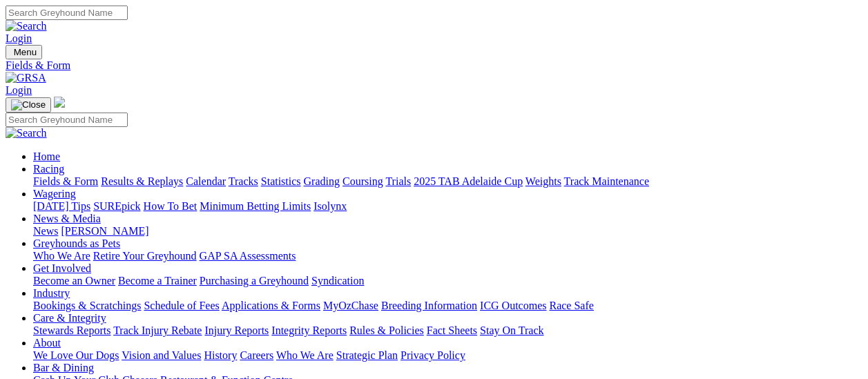  What do you see at coordinates (54, 193) in the screenshot?
I see `a: Wagering` at bounding box center [54, 193].